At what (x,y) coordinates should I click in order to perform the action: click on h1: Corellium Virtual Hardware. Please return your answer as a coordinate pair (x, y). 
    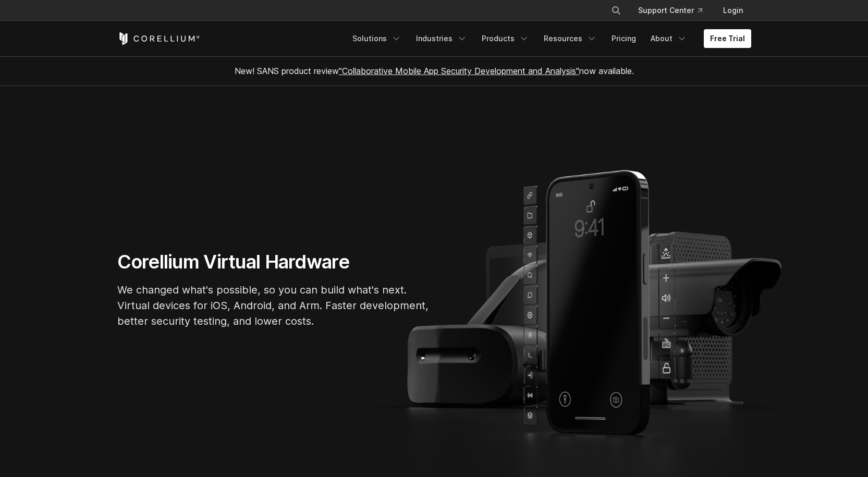
    Looking at the image, I should click on (273, 261).